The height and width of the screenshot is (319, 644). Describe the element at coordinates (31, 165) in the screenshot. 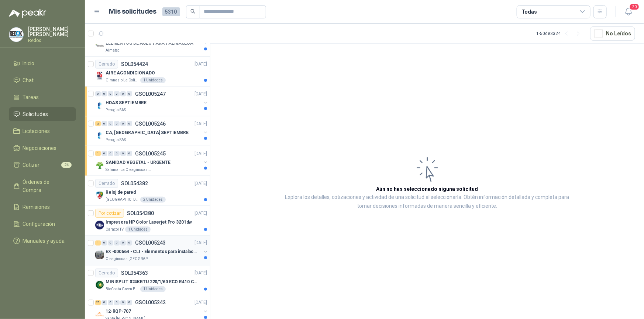

I see `span: Cotizar` at that location.